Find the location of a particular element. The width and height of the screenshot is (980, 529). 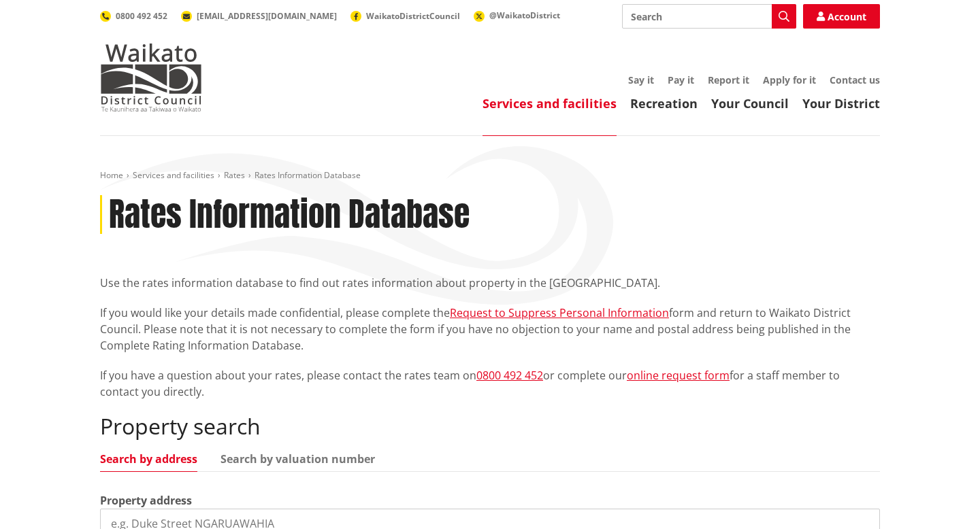

a: Contact us is located at coordinates (855, 80).